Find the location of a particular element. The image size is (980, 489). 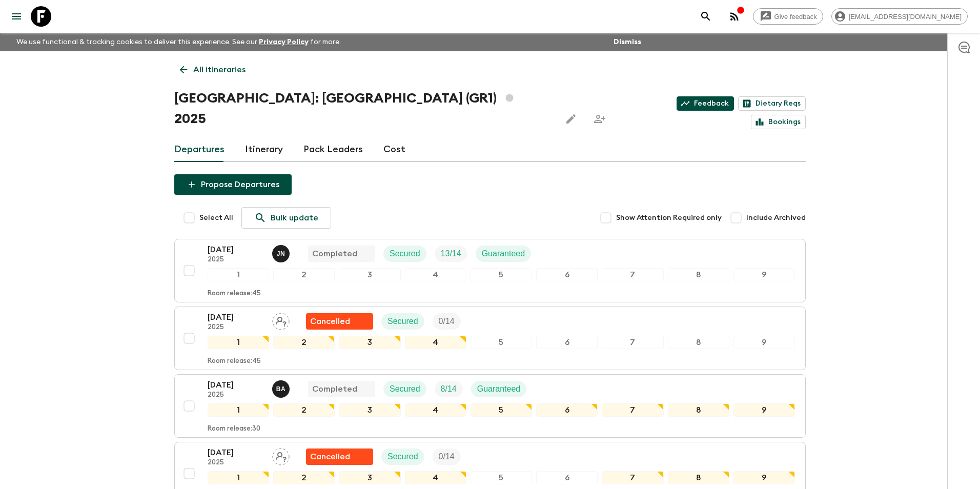

a: Bulk update is located at coordinates (286, 218).